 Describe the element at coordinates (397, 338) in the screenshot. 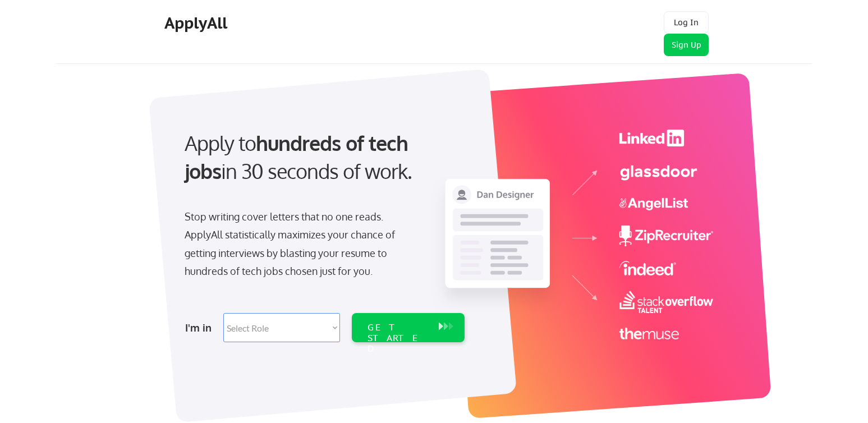

I see `div: GET STARTED` at that location.